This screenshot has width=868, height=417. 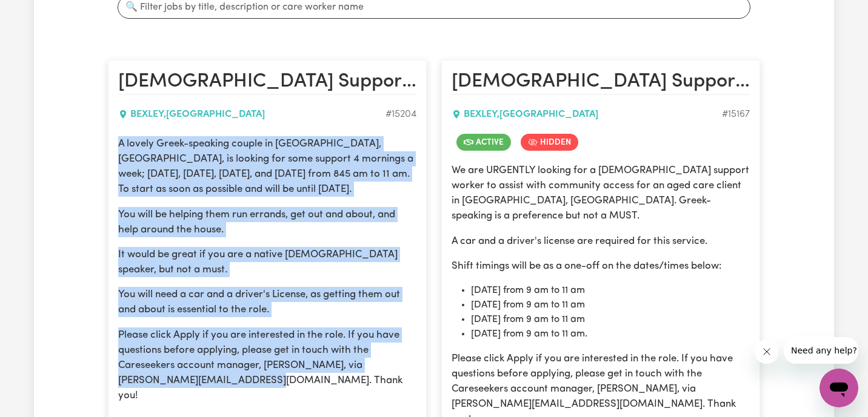 What do you see at coordinates (267, 222) in the screenshot?
I see `p: You will be helping them run errands, get out and about, and help around the house.` at bounding box center [267, 222].